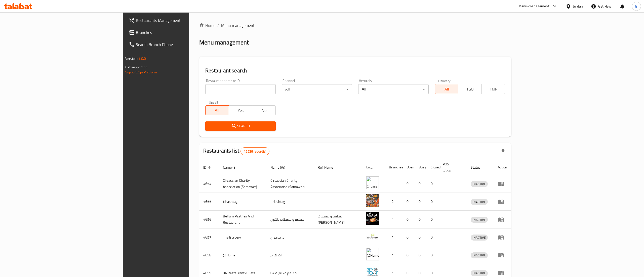 This screenshot has height=277, width=644. I want to click on img: #Hashtag, so click(373, 200).